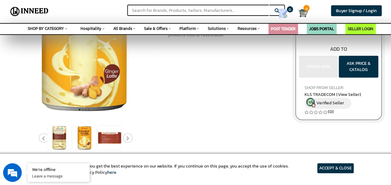 The image size is (391, 185). What do you see at coordinates (61, 132) in the screenshot?
I see `textarea: Type your message and click 'Submit'` at bounding box center [61, 132].